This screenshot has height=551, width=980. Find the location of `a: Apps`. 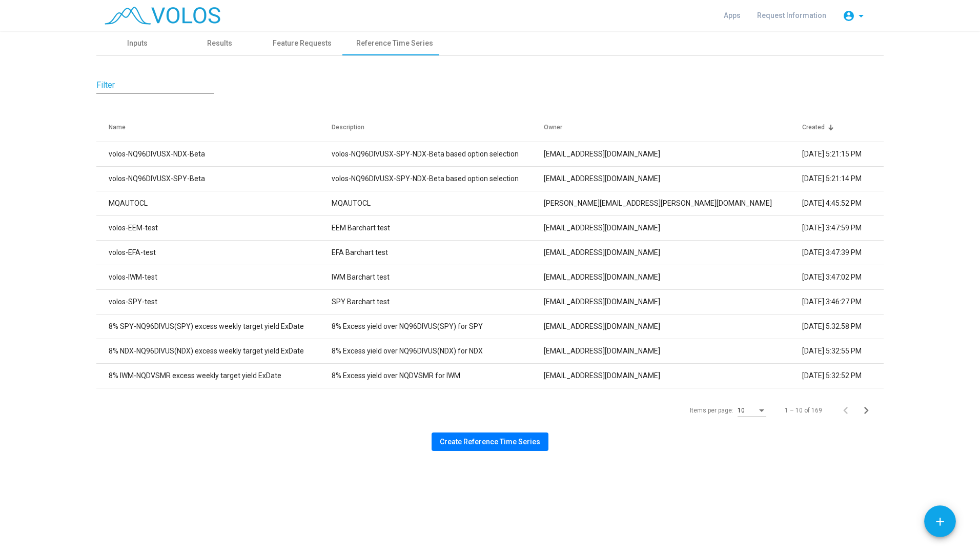

a: Apps is located at coordinates (732, 15).